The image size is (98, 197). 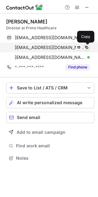 I want to click on span: Send email, so click(x=29, y=118).